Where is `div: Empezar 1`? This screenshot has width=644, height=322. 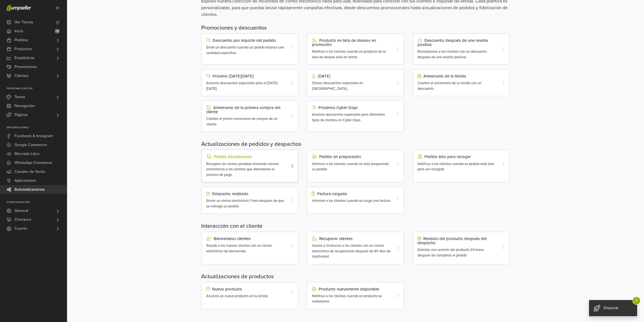 div: Empezar 1 is located at coordinates (613, 308).